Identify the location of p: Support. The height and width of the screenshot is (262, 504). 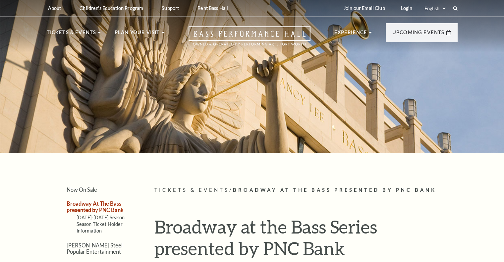
(170, 8).